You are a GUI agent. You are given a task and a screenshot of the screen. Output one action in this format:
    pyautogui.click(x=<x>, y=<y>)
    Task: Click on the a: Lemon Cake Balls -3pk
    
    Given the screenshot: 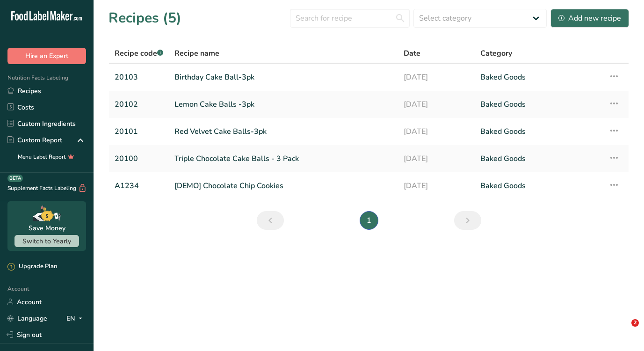 What is the action you would take?
    pyautogui.click(x=284, y=104)
    